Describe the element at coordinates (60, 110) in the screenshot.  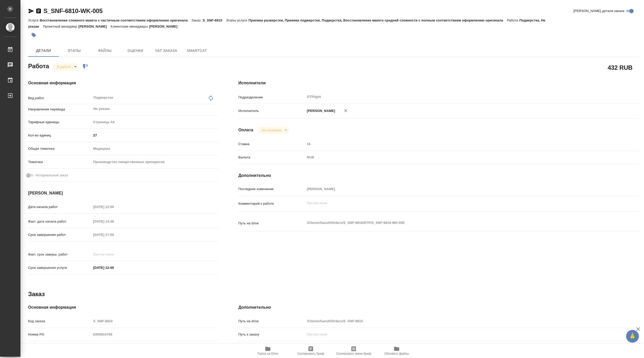
I see `p: Направление перевода` at that location.